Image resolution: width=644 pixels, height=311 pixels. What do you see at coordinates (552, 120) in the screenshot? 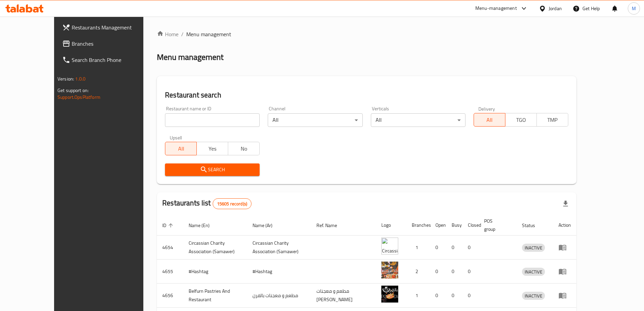
I see `span: TMP` at bounding box center [552, 120].